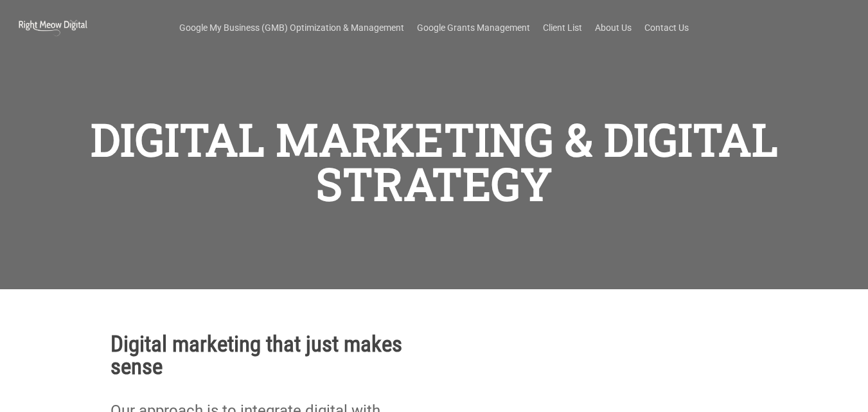 The height and width of the screenshot is (412, 868). I want to click on a: Client List, so click(562, 27).